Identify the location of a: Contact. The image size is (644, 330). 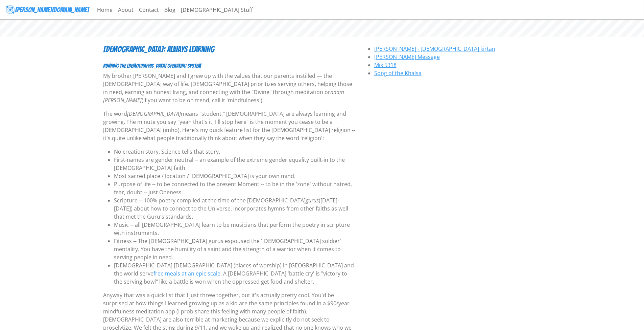
(149, 10).